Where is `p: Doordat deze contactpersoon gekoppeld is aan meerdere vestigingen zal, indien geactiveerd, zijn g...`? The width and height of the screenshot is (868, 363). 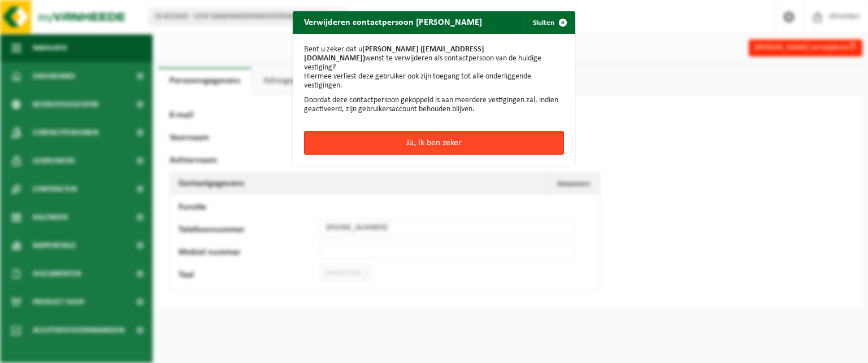 p: Doordat deze contactpersoon gekoppeld is aan meerdere vestigingen zal, indien geactiveerd, zijn g... is located at coordinates (434, 105).